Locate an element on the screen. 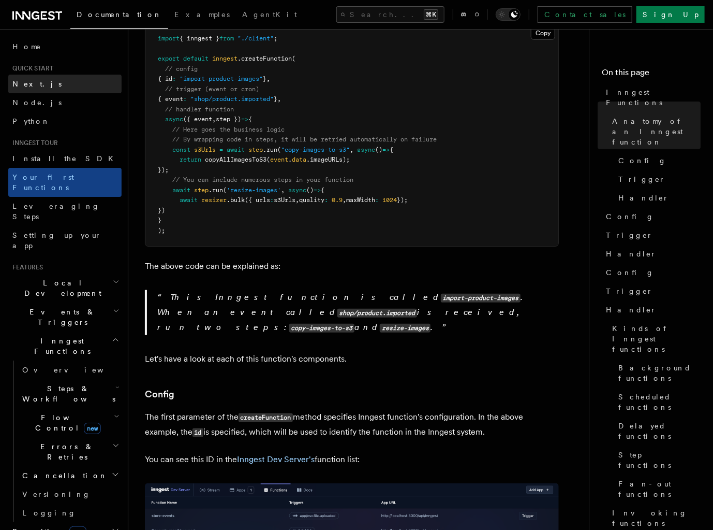  span: Versioning is located at coordinates (56, 494).